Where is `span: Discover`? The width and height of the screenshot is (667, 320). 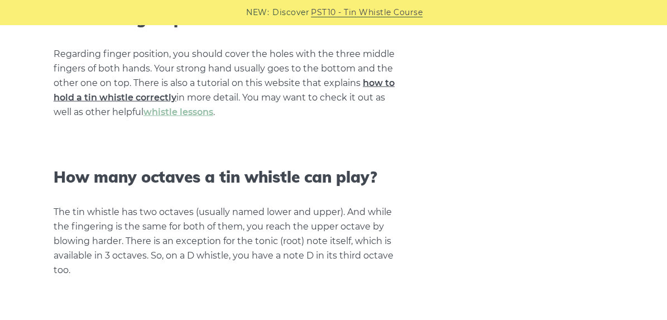
span: Discover is located at coordinates (291, 12).